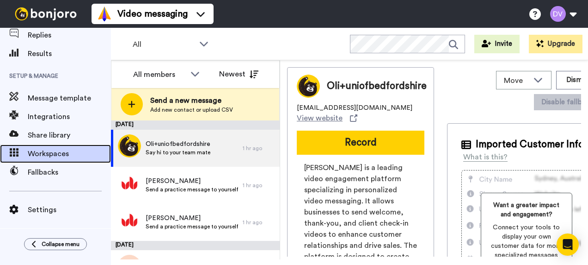 The height and width of the screenshot is (265, 588). Describe the element at coordinates (497, 44) in the screenshot. I see `button: Invite` at that location.